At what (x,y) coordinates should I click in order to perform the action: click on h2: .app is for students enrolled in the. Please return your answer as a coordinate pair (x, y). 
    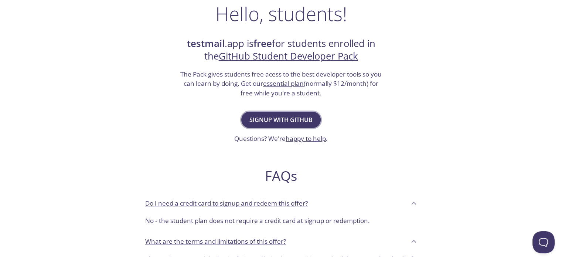
    Looking at the image, I should click on (281, 50).